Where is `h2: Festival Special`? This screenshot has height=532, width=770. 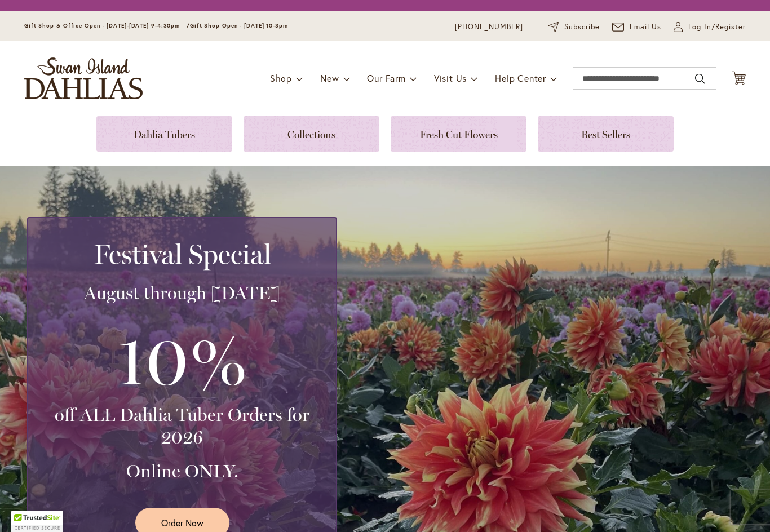
h2: Festival Special is located at coordinates (182, 254).